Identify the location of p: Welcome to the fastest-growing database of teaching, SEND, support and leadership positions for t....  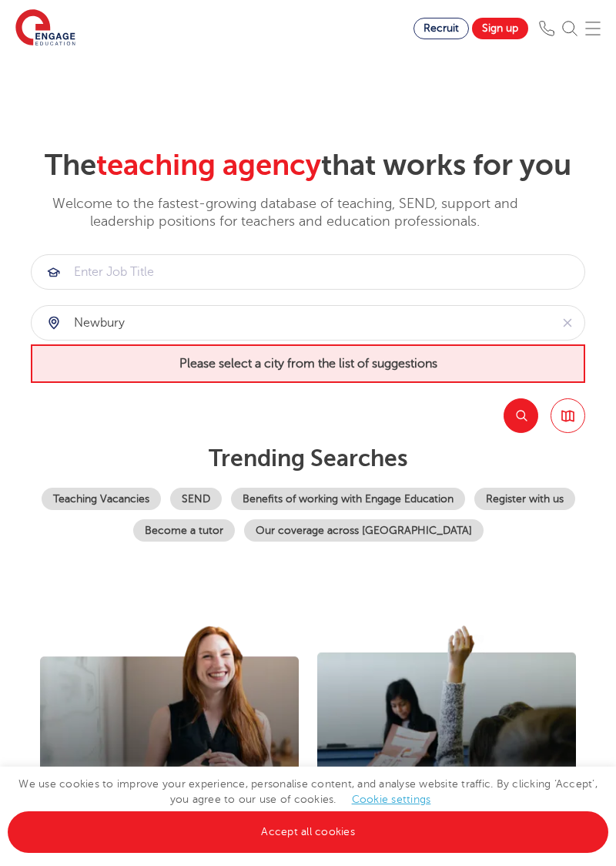
(285, 213).